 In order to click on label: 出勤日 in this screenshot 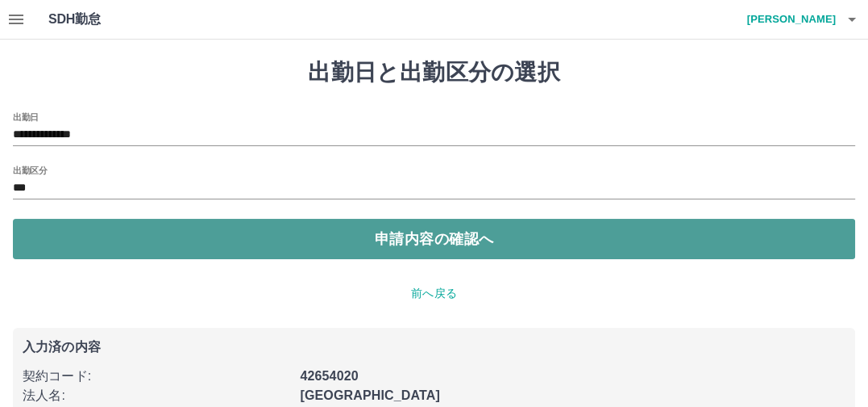, I will do `click(26, 117)`.